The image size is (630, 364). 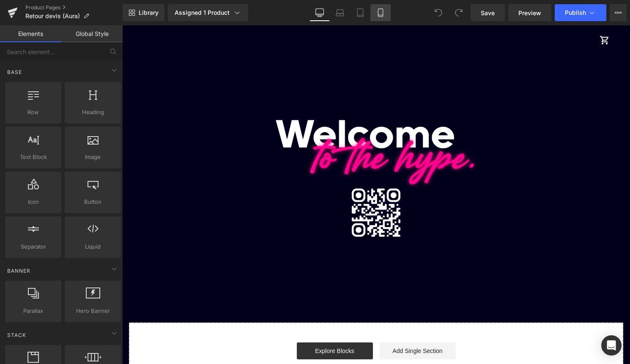 What do you see at coordinates (74, 7) in the screenshot?
I see `a: Product Pages` at bounding box center [74, 7].